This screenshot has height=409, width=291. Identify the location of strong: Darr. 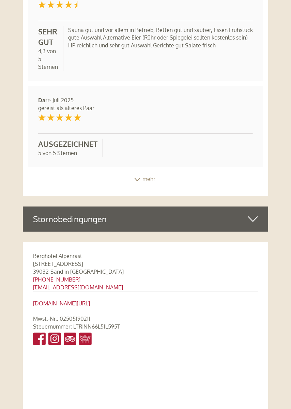
(44, 100).